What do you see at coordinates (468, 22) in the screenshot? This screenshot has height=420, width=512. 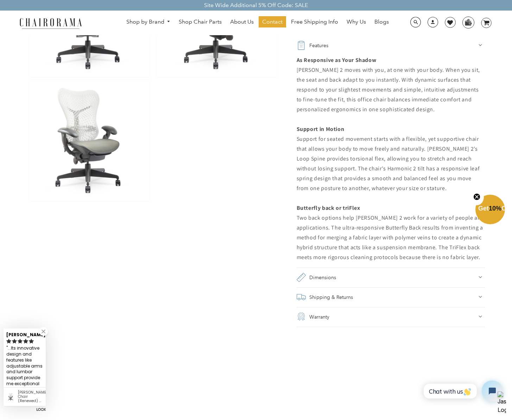 I see `img: WhatsApp_Image_2024-07-12_at_16.23.01.webp` at bounding box center [468, 22].